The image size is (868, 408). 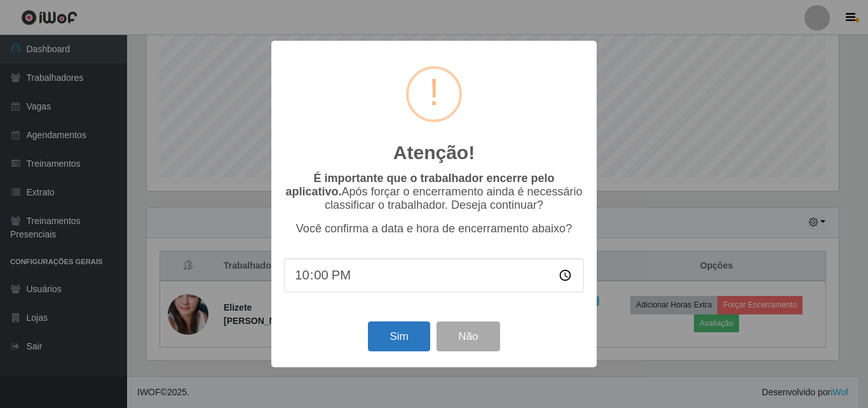 What do you see at coordinates (434, 153) in the screenshot?
I see `h2: Atenção!` at bounding box center [434, 153].